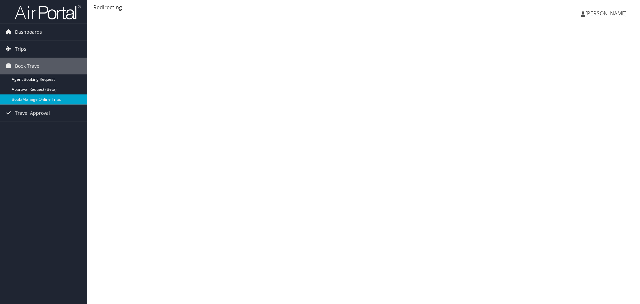 The width and height of the screenshot is (640, 304). I want to click on img: airportal-logo.png, so click(48, 12).